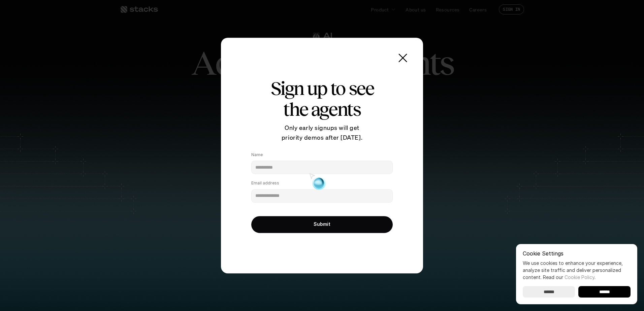 Image resolution: width=644 pixels, height=311 pixels. Describe the element at coordinates (322, 167) in the screenshot. I see `input: Name` at that location.